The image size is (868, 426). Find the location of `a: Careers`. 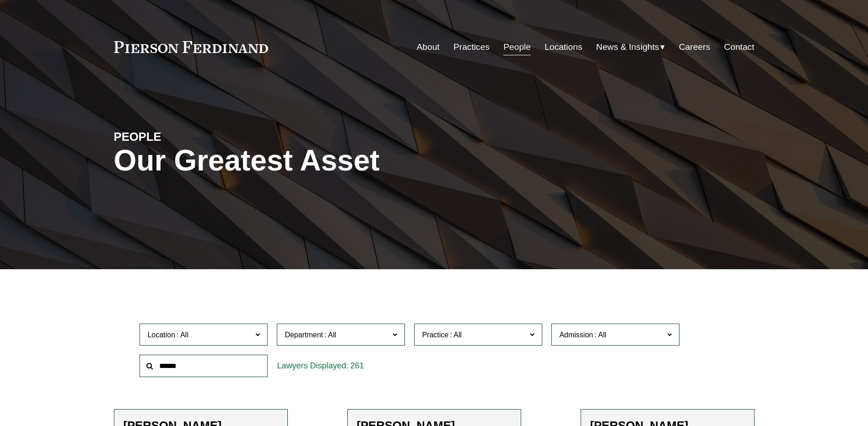

a: Careers is located at coordinates (694, 47).